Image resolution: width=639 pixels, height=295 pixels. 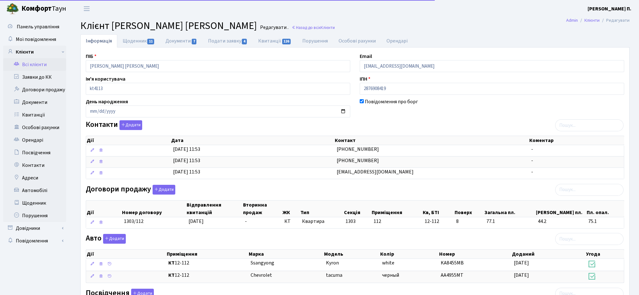 What do you see at coordinates (114, 239) in the screenshot?
I see `button: Авто` at bounding box center [114, 239].